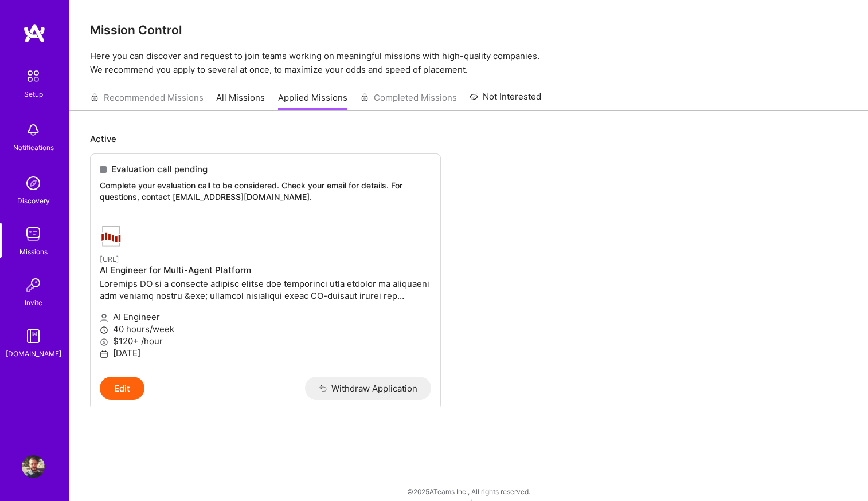 Image resolution: width=868 pixels, height=501 pixels. I want to click on button: Edit, so click(122, 388).